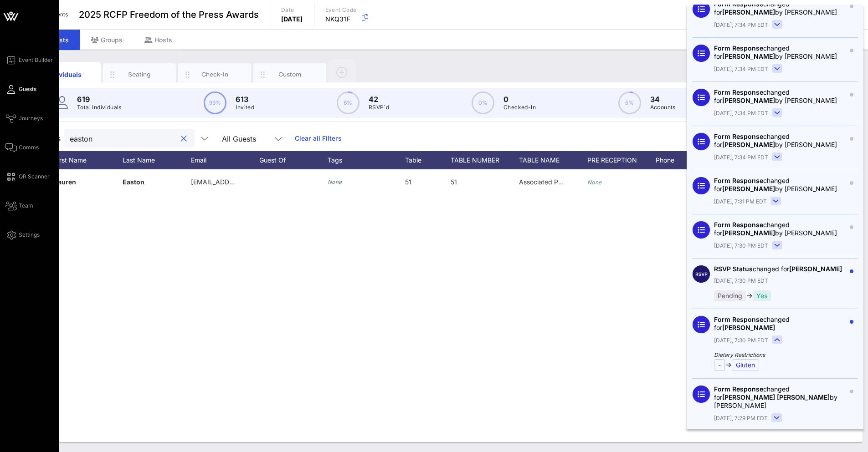 This screenshot has width=868, height=452. Describe the element at coordinates (318, 138) in the screenshot. I see `a: Clear all Filters` at that location.